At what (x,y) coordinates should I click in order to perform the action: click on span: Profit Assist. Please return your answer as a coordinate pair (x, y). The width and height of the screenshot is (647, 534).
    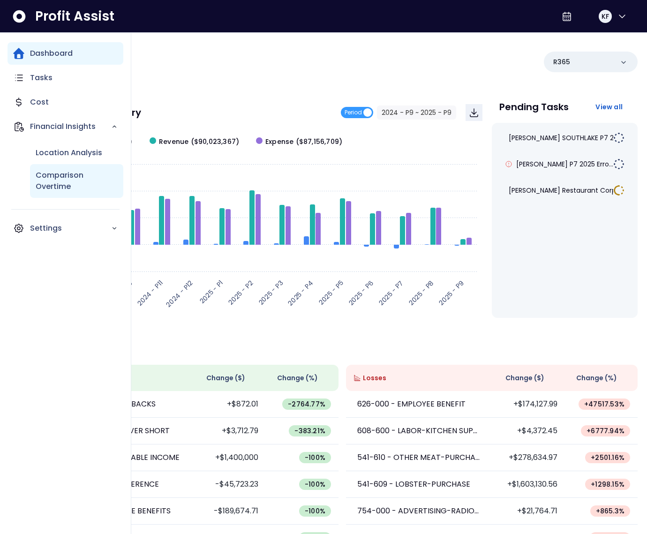
    Looking at the image, I should click on (75, 16).